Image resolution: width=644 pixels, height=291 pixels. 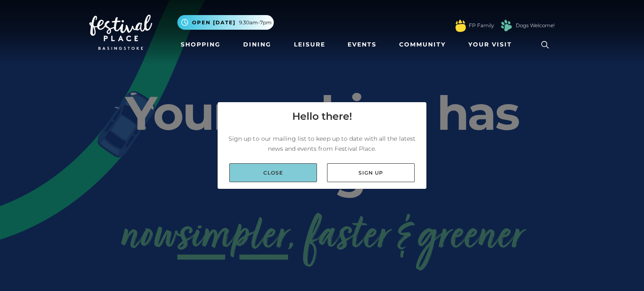 What do you see at coordinates (257, 44) in the screenshot?
I see `a: Dining` at bounding box center [257, 44].